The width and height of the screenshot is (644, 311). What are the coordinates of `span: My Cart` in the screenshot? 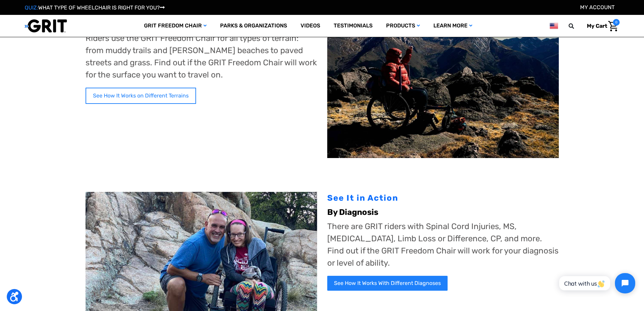 It's located at (597, 26).